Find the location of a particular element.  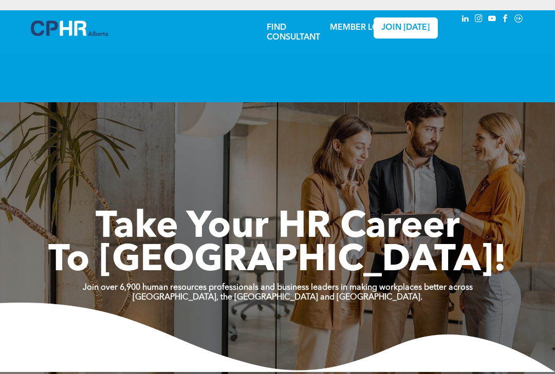

a: facebook is located at coordinates (505, 20).